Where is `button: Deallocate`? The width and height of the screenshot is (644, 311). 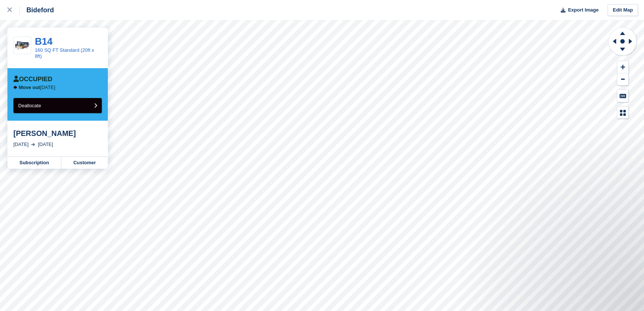
button: Deallocate is located at coordinates (57, 106).